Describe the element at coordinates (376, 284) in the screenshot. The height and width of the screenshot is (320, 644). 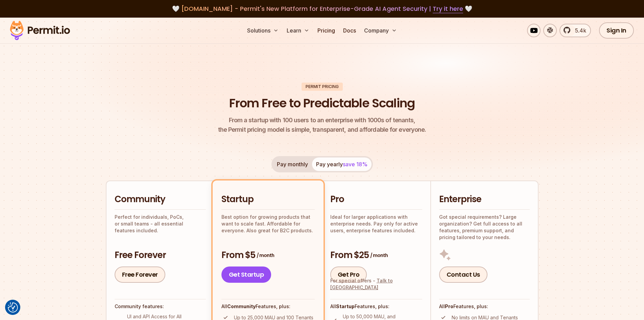
I see `div: For special offers -` at that location.